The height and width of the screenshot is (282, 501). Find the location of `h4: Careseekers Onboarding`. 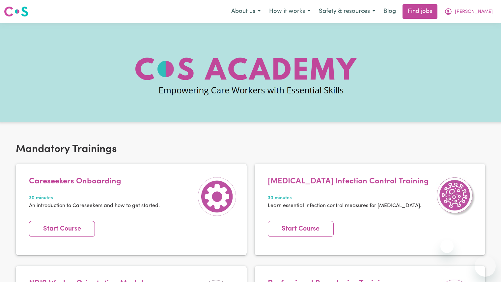

h4: Careseekers Onboarding is located at coordinates (94, 181).